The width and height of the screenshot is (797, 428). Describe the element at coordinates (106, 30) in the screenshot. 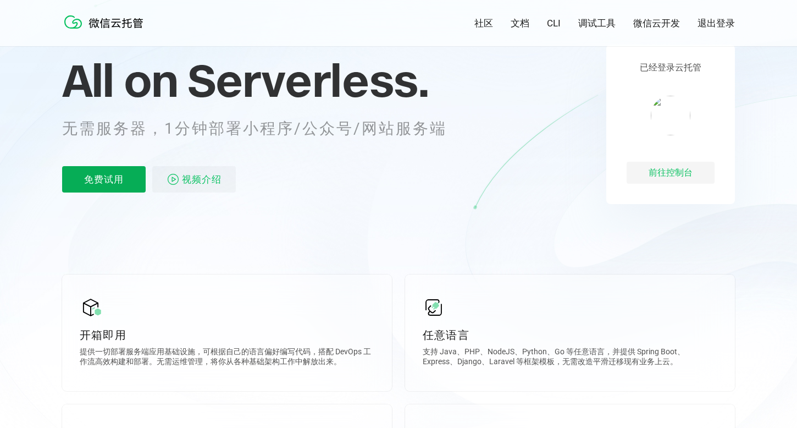

I see `a: 微信云托管` at that location.